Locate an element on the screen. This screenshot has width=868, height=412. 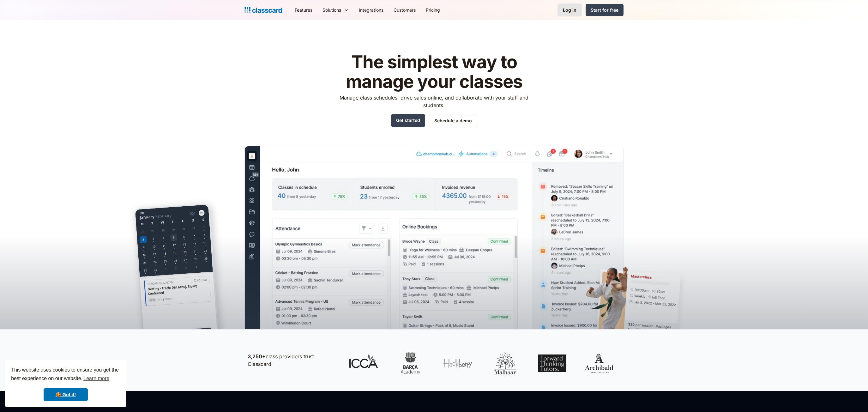
a: Schedule a demo is located at coordinates (453, 121).